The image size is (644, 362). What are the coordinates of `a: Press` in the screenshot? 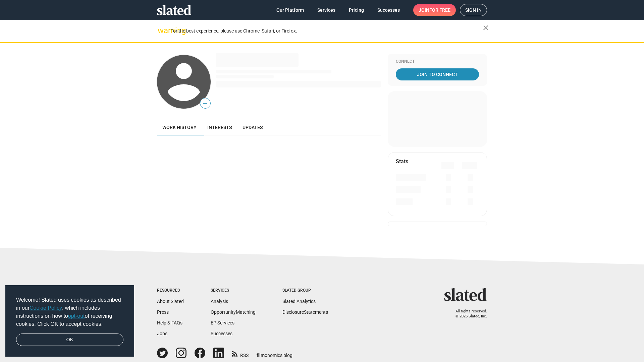 It's located at (162, 312).